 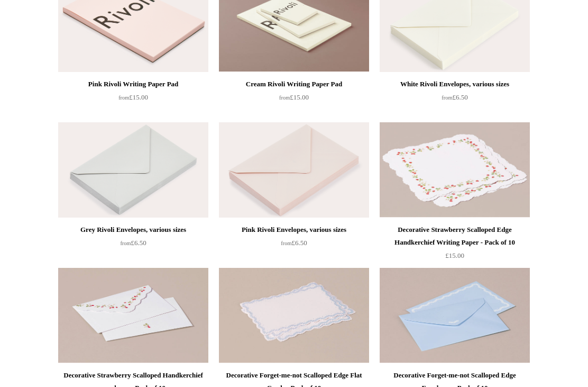 What do you see at coordinates (455, 84) in the screenshot?
I see `div: White Rivoli Envelopes, various sizes` at bounding box center [455, 84].